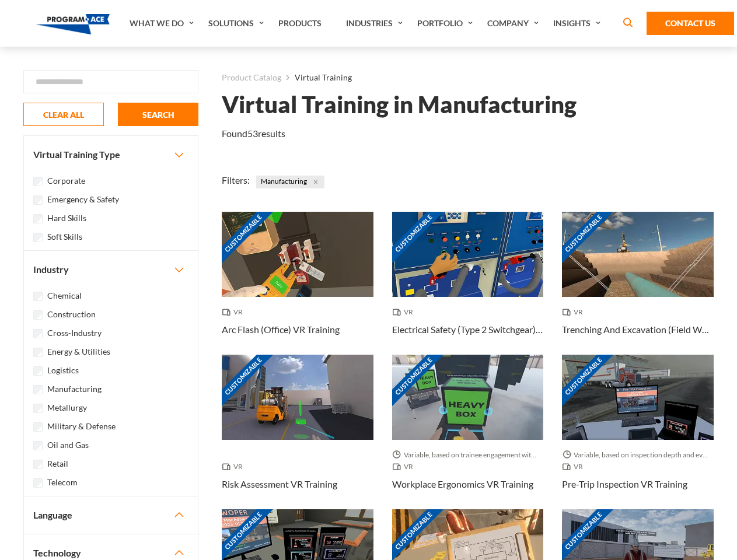 The height and width of the screenshot is (560, 737). Describe the element at coordinates (38, 334) in the screenshot. I see `input: Cross-Industry` at that location.